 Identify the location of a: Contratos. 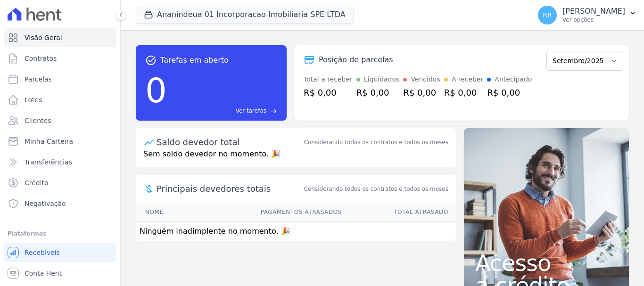
(60, 59).